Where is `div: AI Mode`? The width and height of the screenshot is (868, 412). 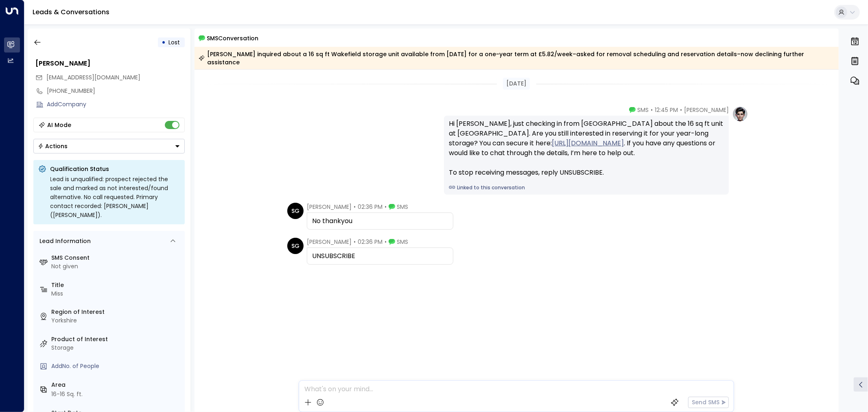 div: AI Mode is located at coordinates (59, 125).